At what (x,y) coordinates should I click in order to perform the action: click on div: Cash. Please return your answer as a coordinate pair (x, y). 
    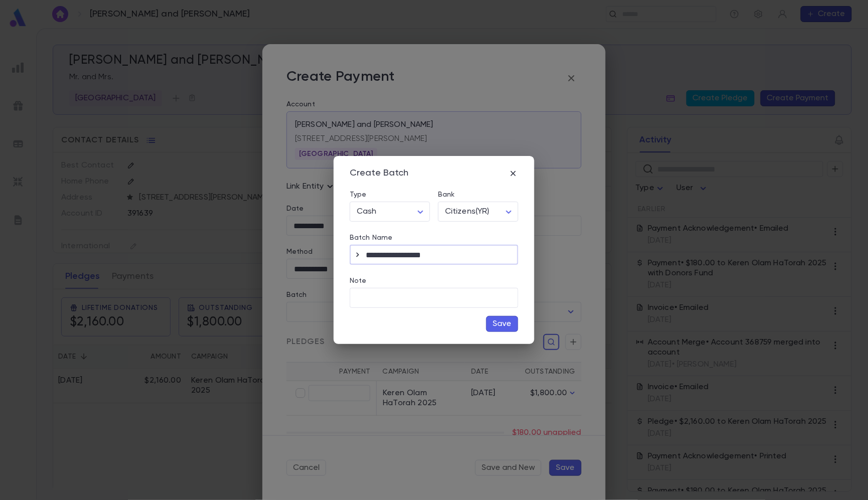
    Looking at the image, I should click on (390, 212).